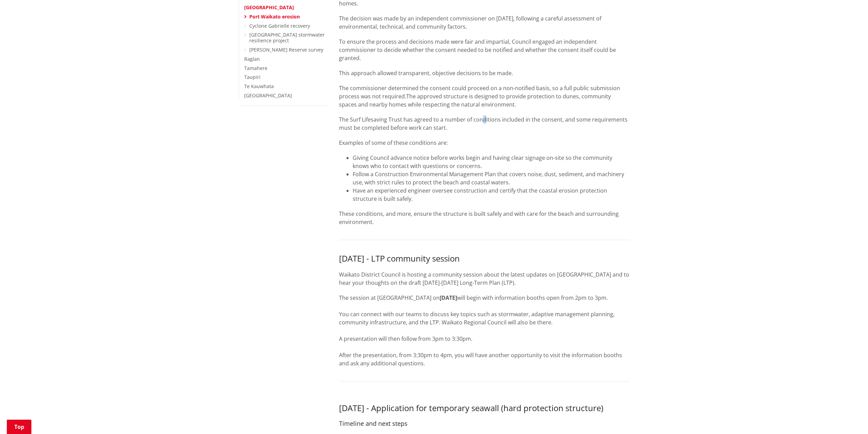 The width and height of the screenshot is (868, 434). What do you see at coordinates (256, 68) in the screenshot?
I see `a: Tamahere` at bounding box center [256, 68].